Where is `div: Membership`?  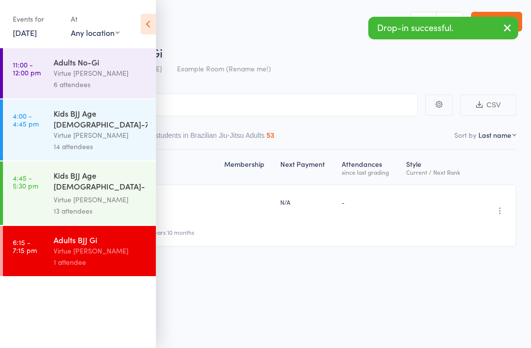
div: Membership is located at coordinates (248, 167).